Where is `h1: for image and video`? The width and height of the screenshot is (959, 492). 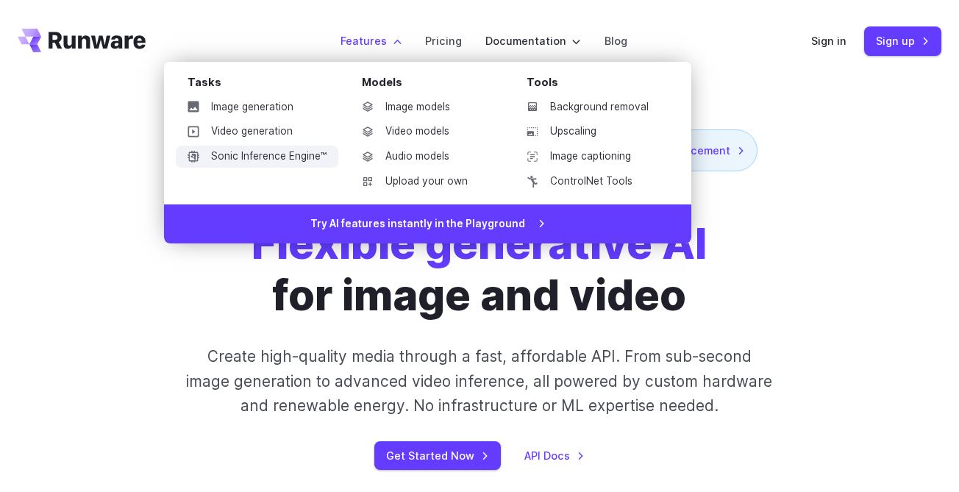
h1: for image and video is located at coordinates (479, 269).